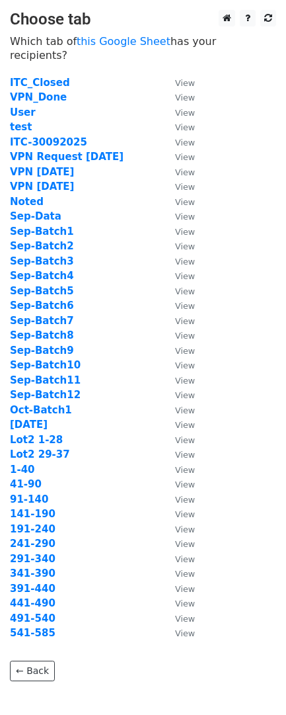 Image resolution: width=286 pixels, height=715 pixels. Describe the element at coordinates (40, 454) in the screenshot. I see `a: Lot2 29-37` at that location.